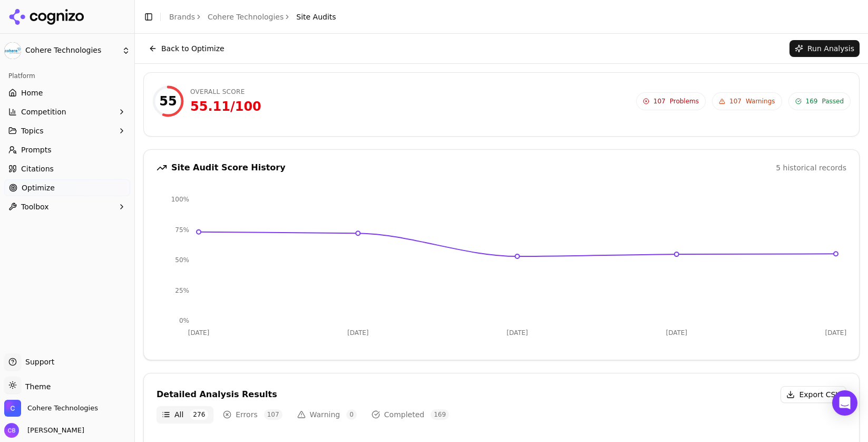 The height and width of the screenshot is (442, 868). I want to click on span: Site Audits, so click(316, 17).